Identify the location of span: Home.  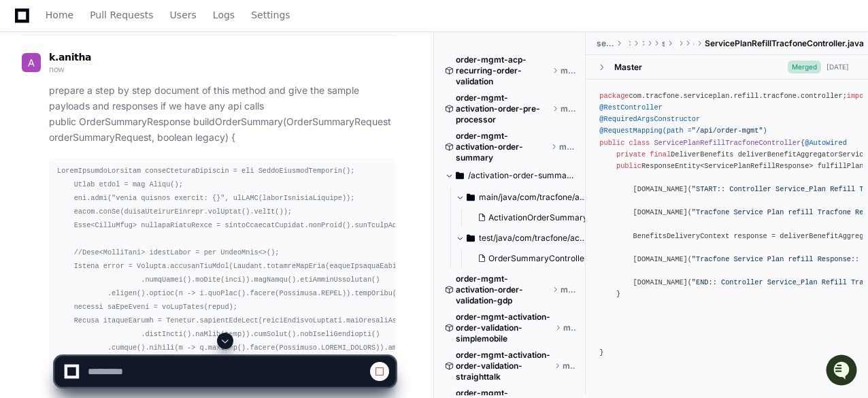
(59, 15).